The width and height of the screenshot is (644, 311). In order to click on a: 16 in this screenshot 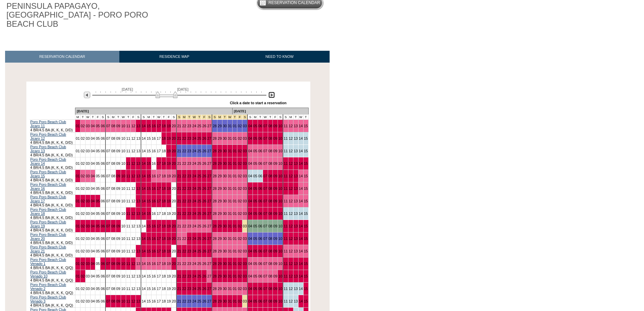, I will do `click(154, 164)`.